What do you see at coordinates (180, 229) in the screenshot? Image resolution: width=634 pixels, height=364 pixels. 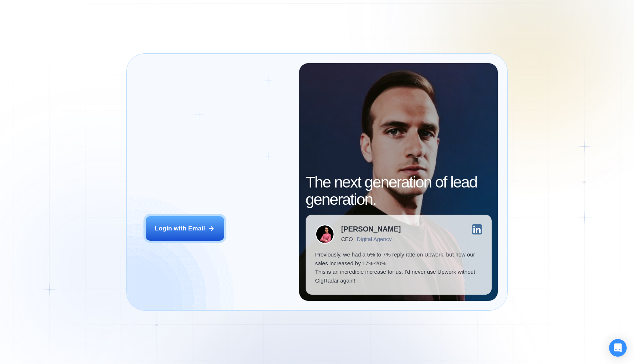 I see `div: Login with Email` at bounding box center [180, 229].